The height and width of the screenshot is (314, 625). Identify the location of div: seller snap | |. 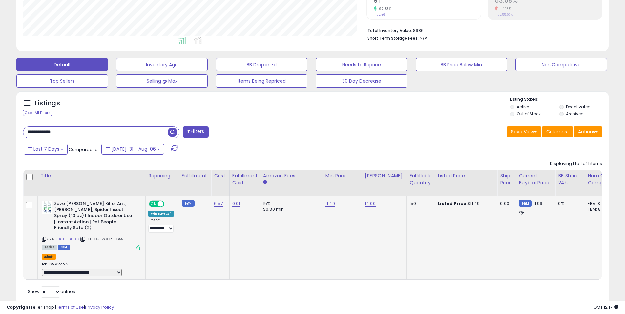
(60, 308).